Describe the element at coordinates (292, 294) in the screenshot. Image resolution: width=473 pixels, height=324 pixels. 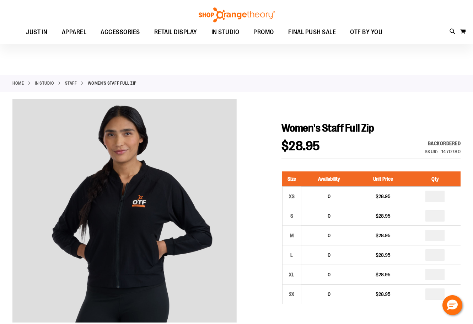
I see `div: 2X` at that location.